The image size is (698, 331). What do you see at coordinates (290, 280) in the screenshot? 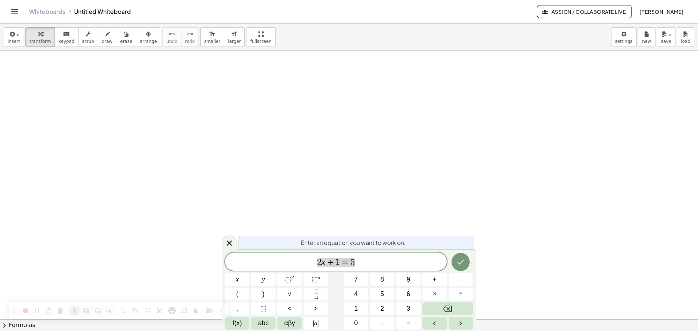
I see `button: Squared` at bounding box center [290, 280].